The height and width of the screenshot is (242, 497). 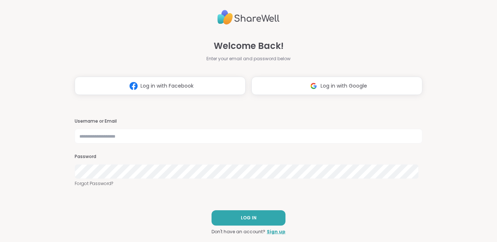 I want to click on span: LOG IN, so click(x=248, y=218).